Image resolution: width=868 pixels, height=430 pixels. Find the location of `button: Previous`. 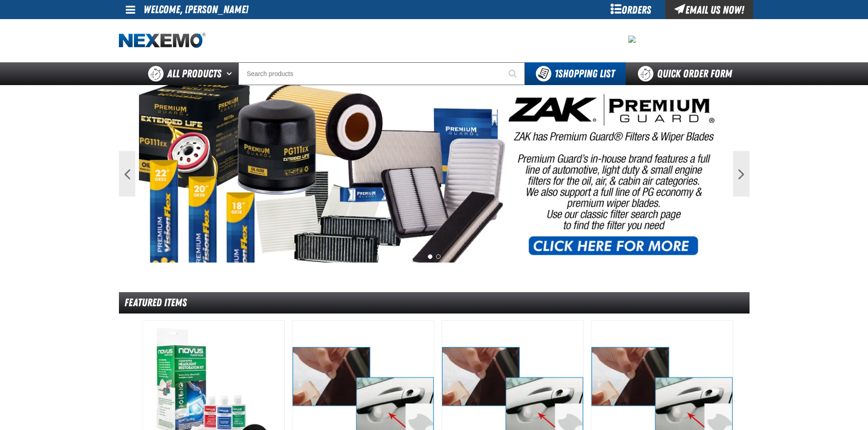

button: Previous is located at coordinates (127, 174).